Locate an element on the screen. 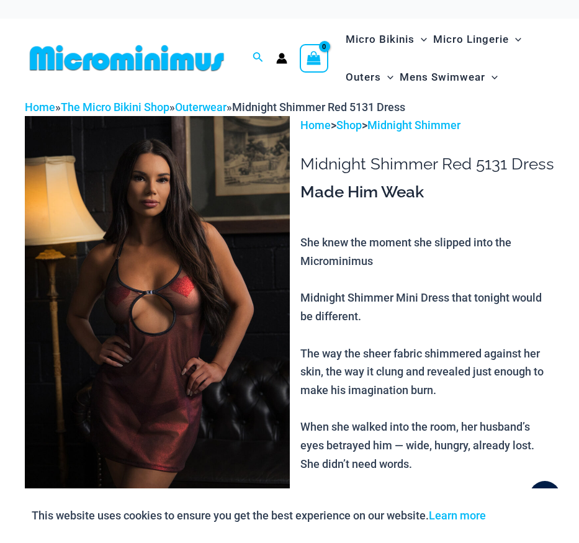 Image resolution: width=579 pixels, height=543 pixels. h1: Midnight Shimmer Red 5131 Dress is located at coordinates (427, 164).